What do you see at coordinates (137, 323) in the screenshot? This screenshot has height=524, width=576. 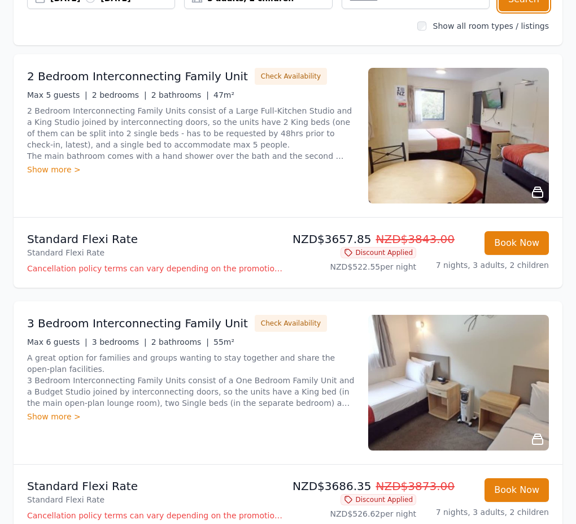 I see `h3: 3 Bedroom Interconnecting Family Unit` at bounding box center [137, 323].